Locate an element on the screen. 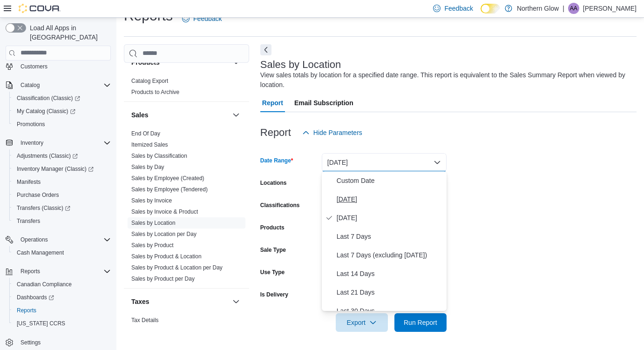 The image size is (644, 350). button: Products is located at coordinates (236, 62).